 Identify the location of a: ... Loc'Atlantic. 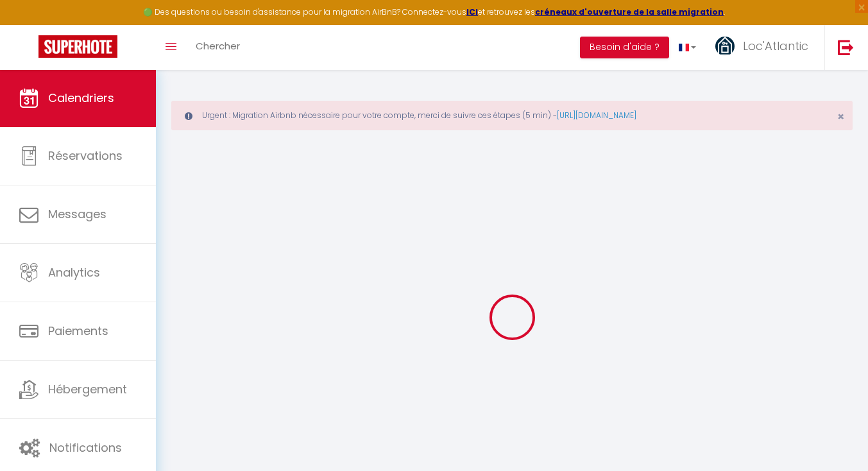
(765, 47).